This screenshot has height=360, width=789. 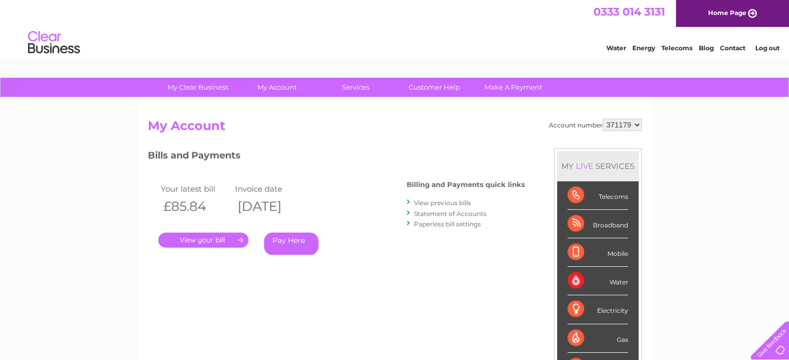 I want to click on div: Broadband, so click(x=598, y=224).